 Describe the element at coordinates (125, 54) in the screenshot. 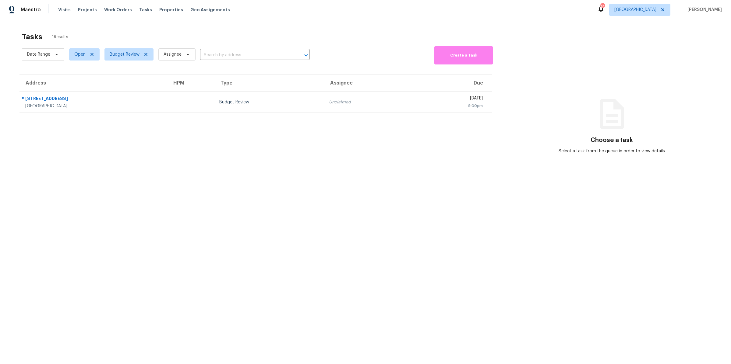

I see `span: Budget Review` at that location.